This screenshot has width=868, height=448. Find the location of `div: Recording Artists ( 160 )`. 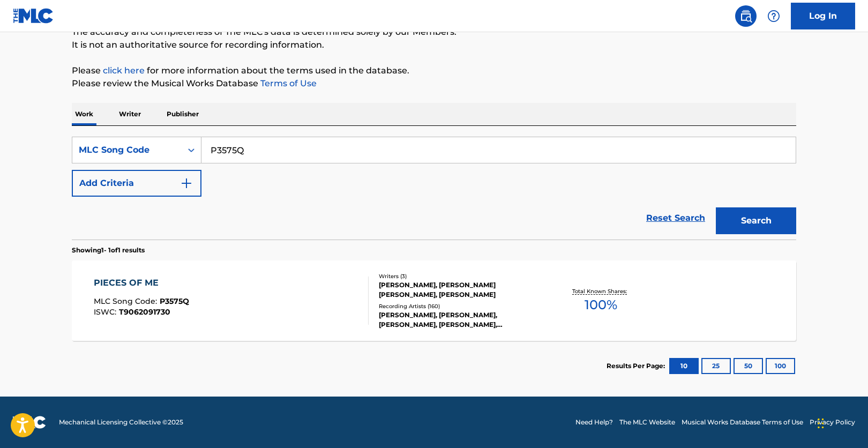

div: Recording Artists ( 160 ) is located at coordinates (460, 306).